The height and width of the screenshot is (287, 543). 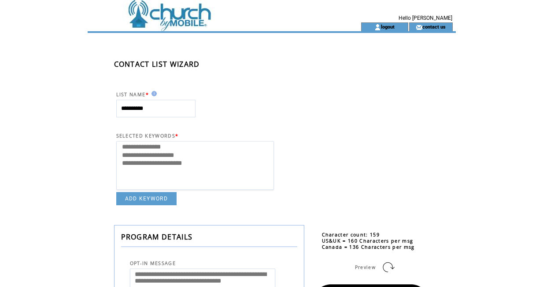 What do you see at coordinates (153, 264) in the screenshot?
I see `span: OPT-IN MESSAGE` at bounding box center [153, 264].